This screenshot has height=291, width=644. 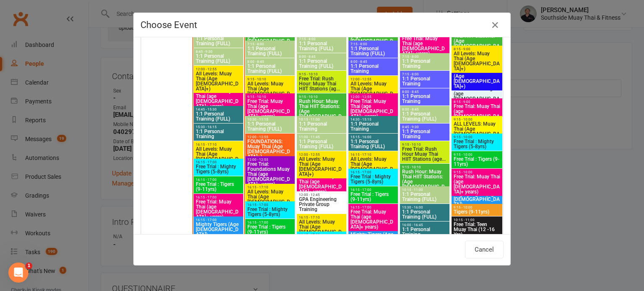 What do you see at coordinates (218, 127) in the screenshot?
I see `span: 15:30 - 16:15` at bounding box center [218, 127].